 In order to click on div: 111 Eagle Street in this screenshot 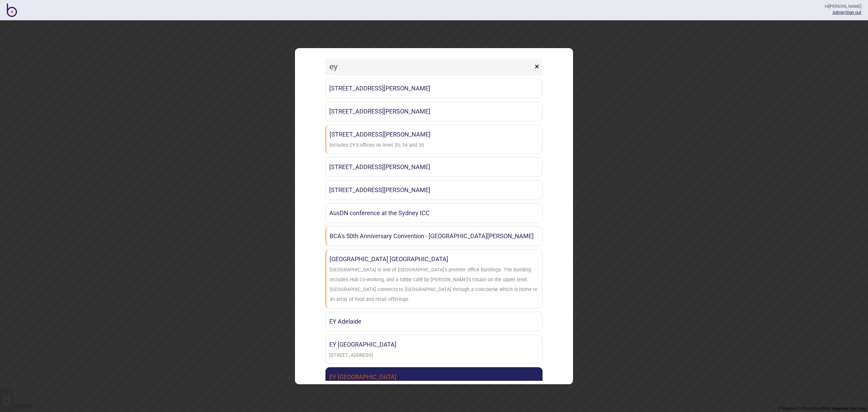, I will do `click(351, 356)`.